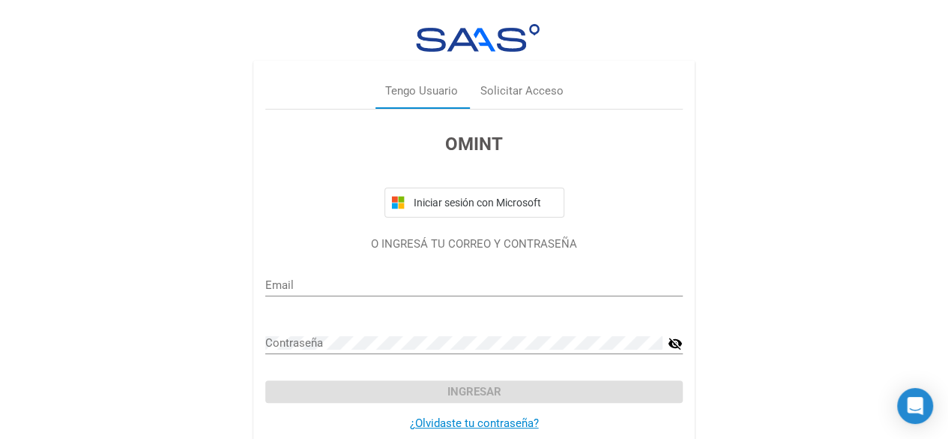 This screenshot has width=948, height=439. Describe the element at coordinates (475, 391) in the screenshot. I see `span: Ingresar` at that location.